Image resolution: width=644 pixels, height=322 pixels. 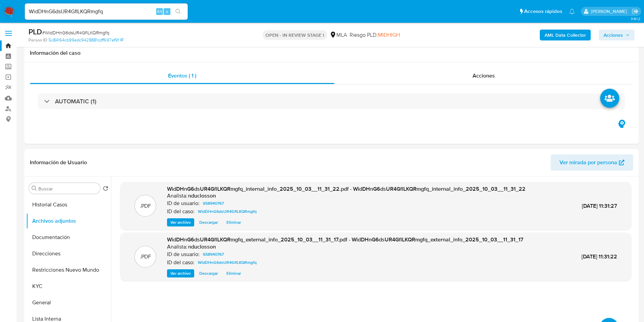 I want to click on b: Person ID, so click(x=37, y=40).